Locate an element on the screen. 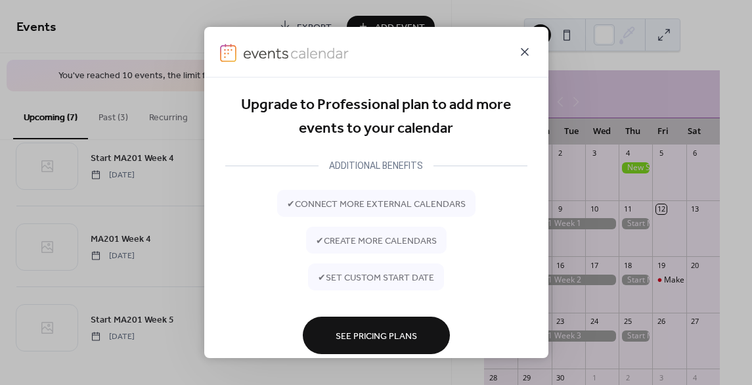 The height and width of the screenshot is (385, 752). img: logo-type is located at coordinates (296, 53).